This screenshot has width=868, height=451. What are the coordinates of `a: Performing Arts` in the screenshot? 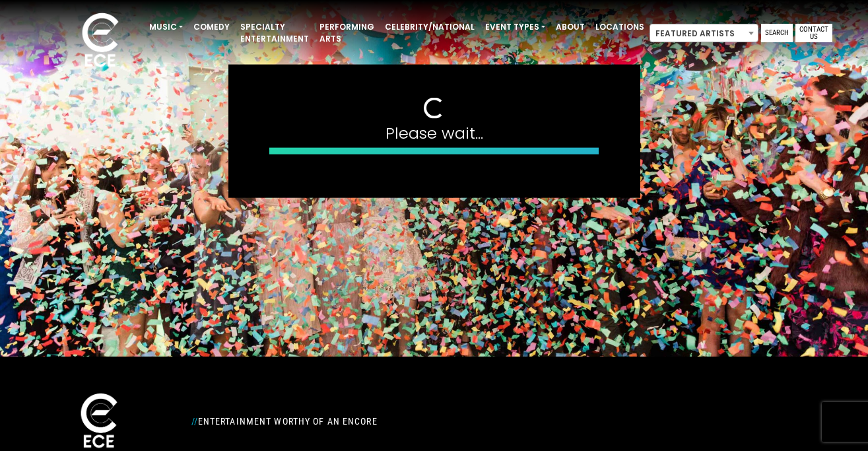 It's located at (346, 33).